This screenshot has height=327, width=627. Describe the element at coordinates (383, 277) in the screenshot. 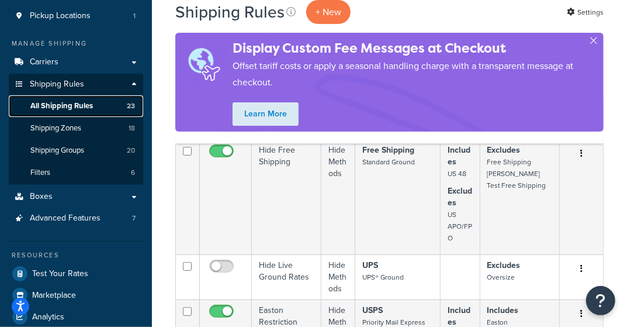

I see `small: UPS® Ground` at that location.